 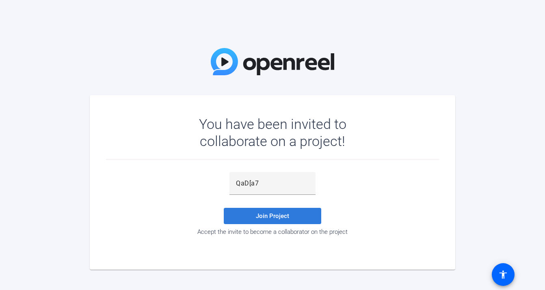 I want to click on mat-icon: accessibility, so click(x=504, y=274).